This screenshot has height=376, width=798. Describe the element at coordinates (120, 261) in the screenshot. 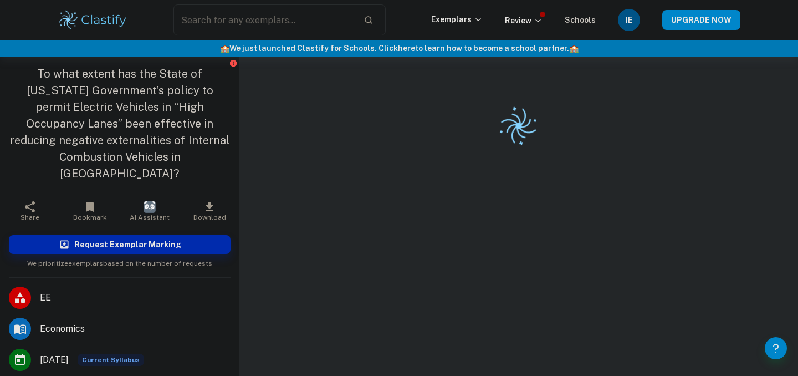

I see `span: We prioritize exemplars based on the number of requests` at that location.